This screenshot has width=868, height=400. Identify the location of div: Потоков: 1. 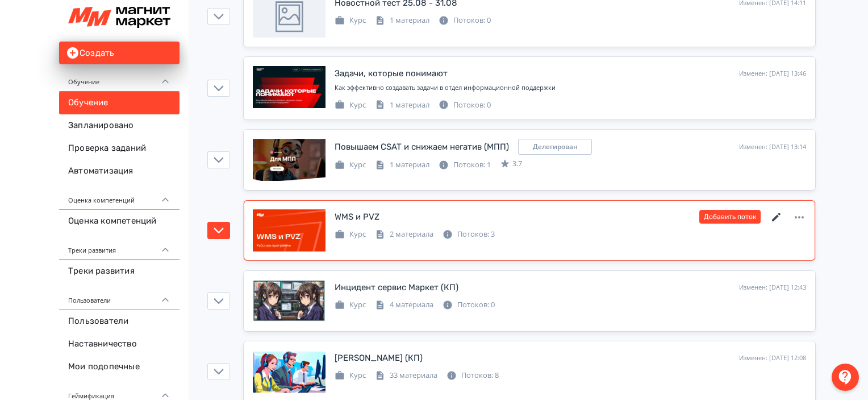
(464, 165).